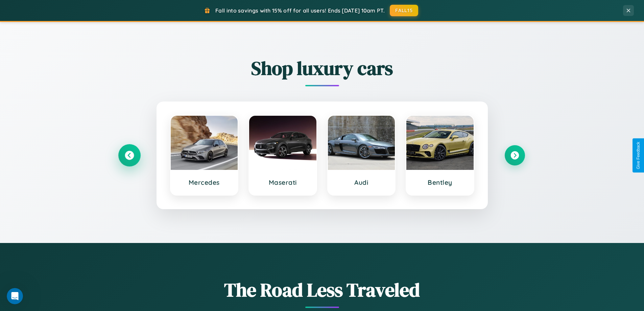  I want to click on h3: Audi, so click(362, 183).